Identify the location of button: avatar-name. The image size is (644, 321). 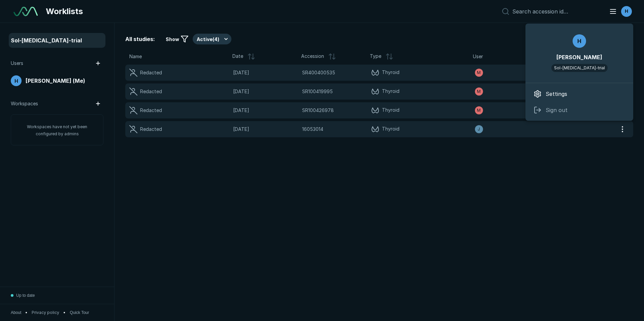
(619, 11).